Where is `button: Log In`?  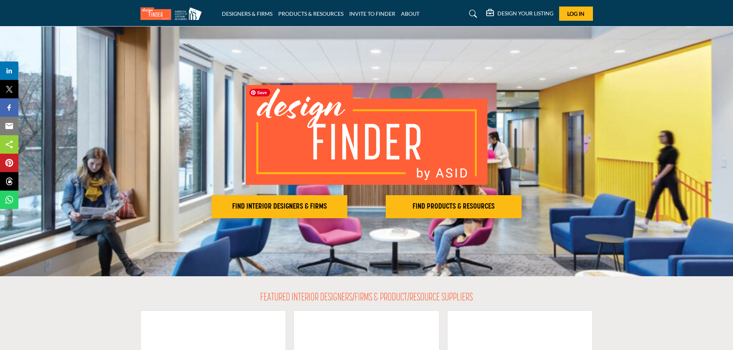
button: Log In is located at coordinates (576, 13).